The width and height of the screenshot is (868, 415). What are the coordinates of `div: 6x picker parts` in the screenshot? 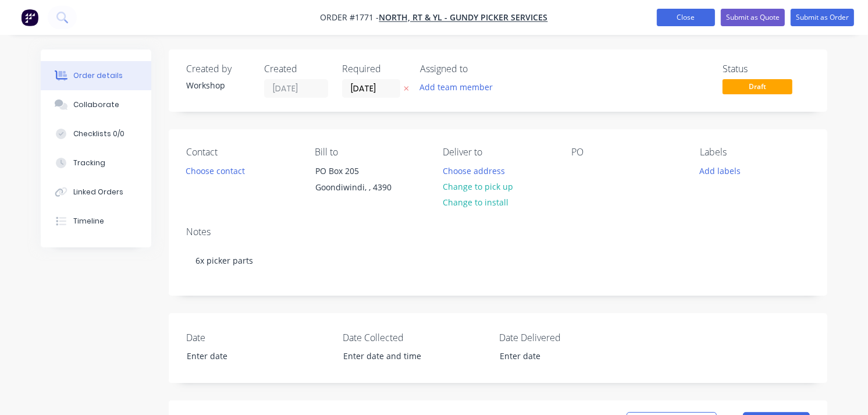 It's located at (498, 260).